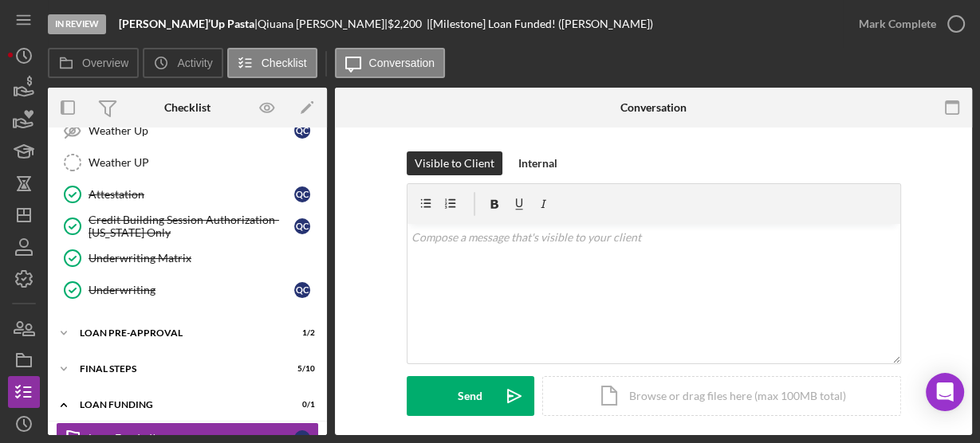 The image size is (980, 443). Describe the element at coordinates (192, 131) in the screenshot. I see `div: Weather Up` at that location.